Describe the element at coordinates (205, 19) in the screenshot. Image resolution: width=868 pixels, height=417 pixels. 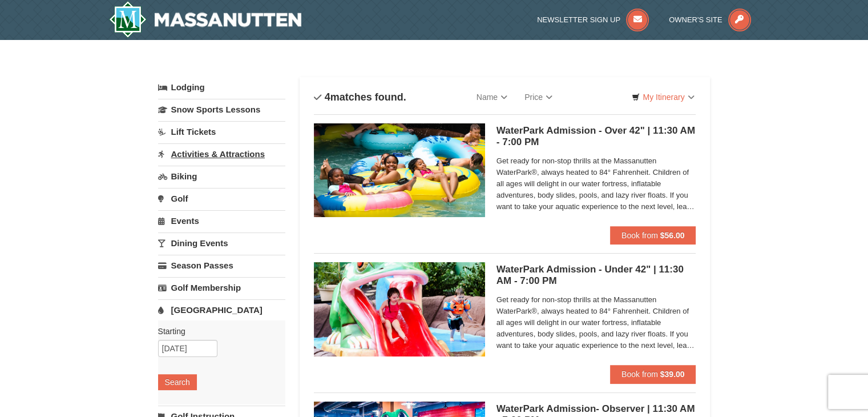
I see `img: Massanutten Resort Logo` at that location.